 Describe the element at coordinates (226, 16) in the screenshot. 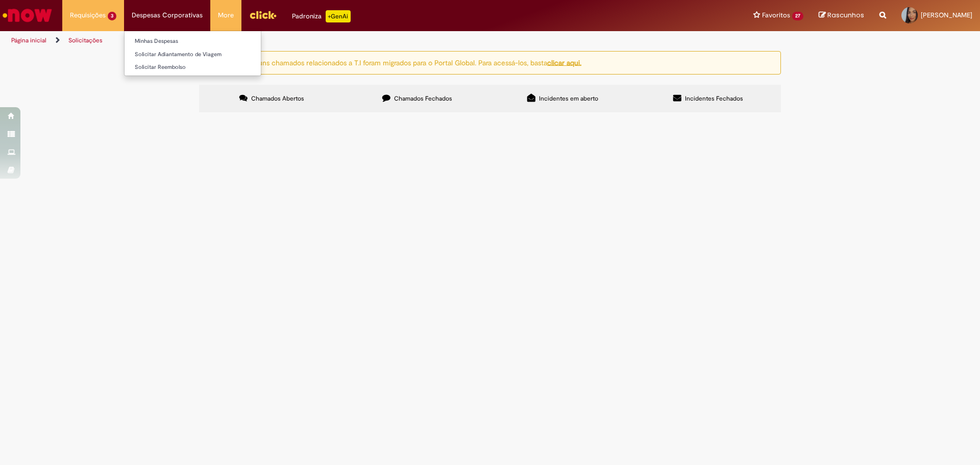

I see `span: More` at that location.